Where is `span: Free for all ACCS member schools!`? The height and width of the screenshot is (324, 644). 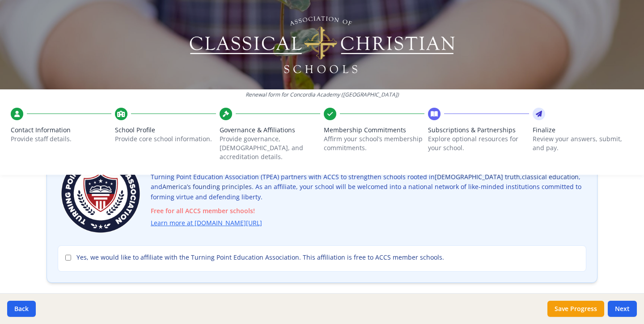 span: Free for all ACCS member schools! is located at coordinates (369, 211).